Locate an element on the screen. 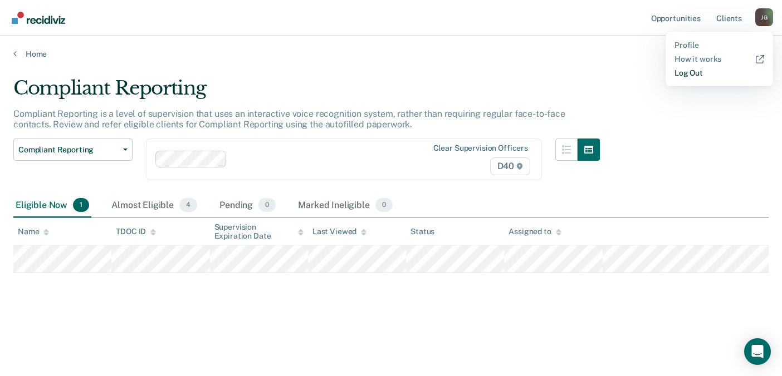 The width and height of the screenshot is (782, 376). div: Clear supervision officers is located at coordinates (480, 148).